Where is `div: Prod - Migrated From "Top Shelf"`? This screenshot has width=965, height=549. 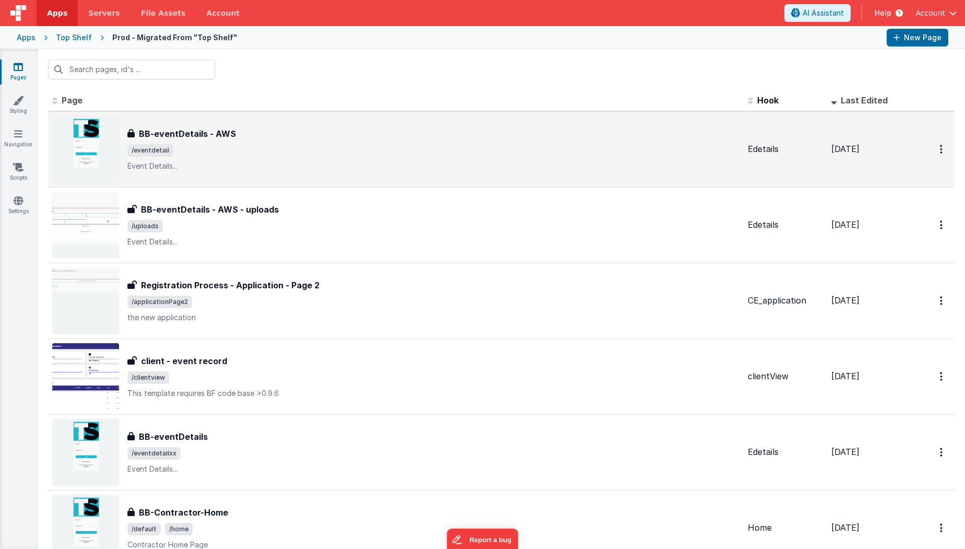
div: Prod - Migrated From "Top Shelf" is located at coordinates (174, 38).